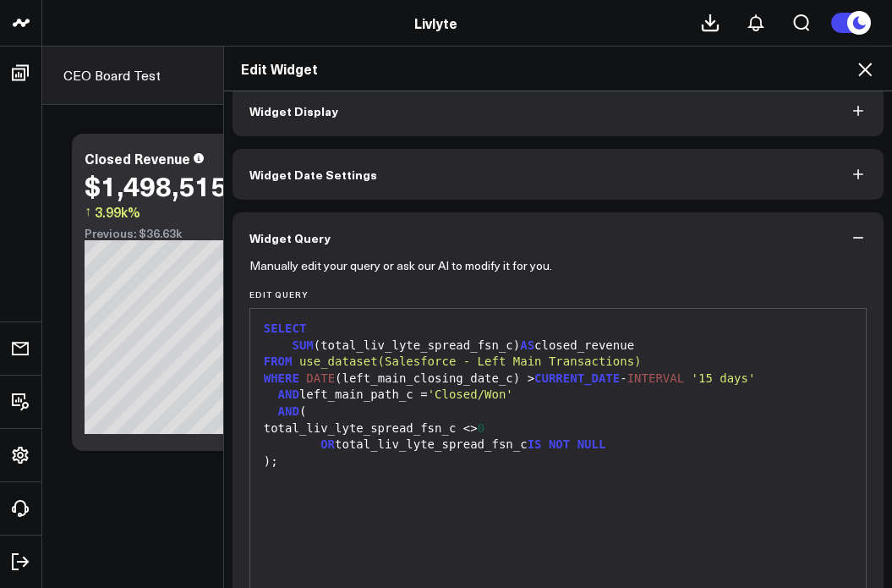 This screenshot has height=588, width=892. I want to click on span: use_dataset(Salesforce - Left Main Transactions), so click(471, 361).